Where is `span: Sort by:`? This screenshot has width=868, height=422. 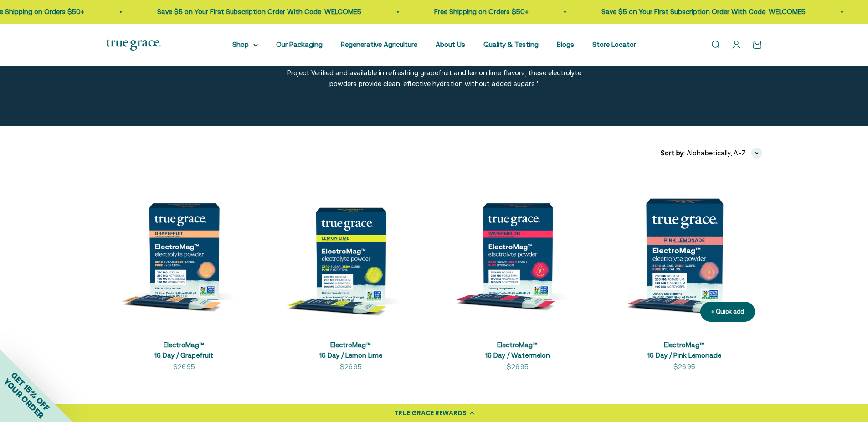 span: Sort by: is located at coordinates (672, 153).